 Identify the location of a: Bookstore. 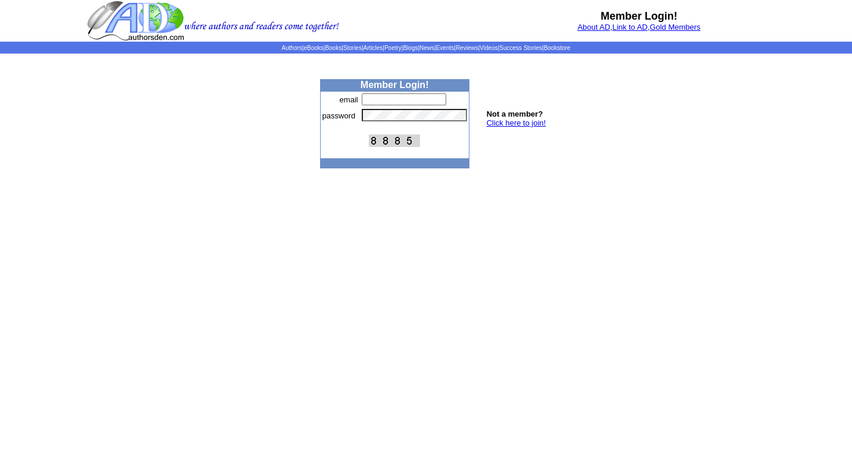
(557, 48).